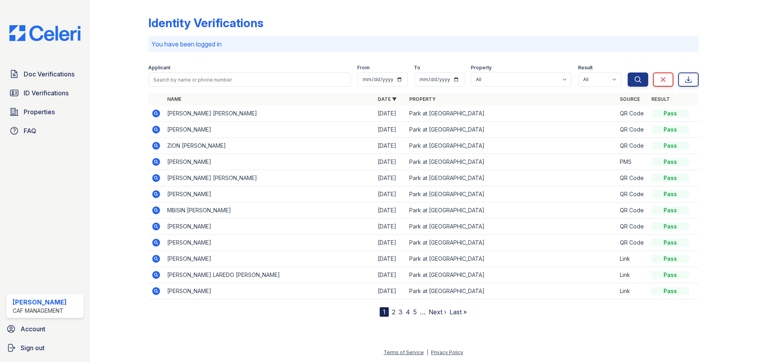 The image size is (757, 362). Describe the element at coordinates (363, 68) in the screenshot. I see `label: From` at that location.